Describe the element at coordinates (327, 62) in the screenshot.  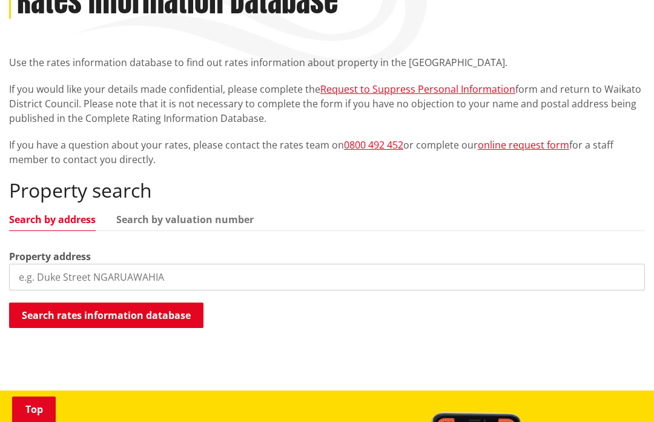
I see `p: Use the rates information database to find out rates information about property in the [GEOGRAPHI...` at that location.